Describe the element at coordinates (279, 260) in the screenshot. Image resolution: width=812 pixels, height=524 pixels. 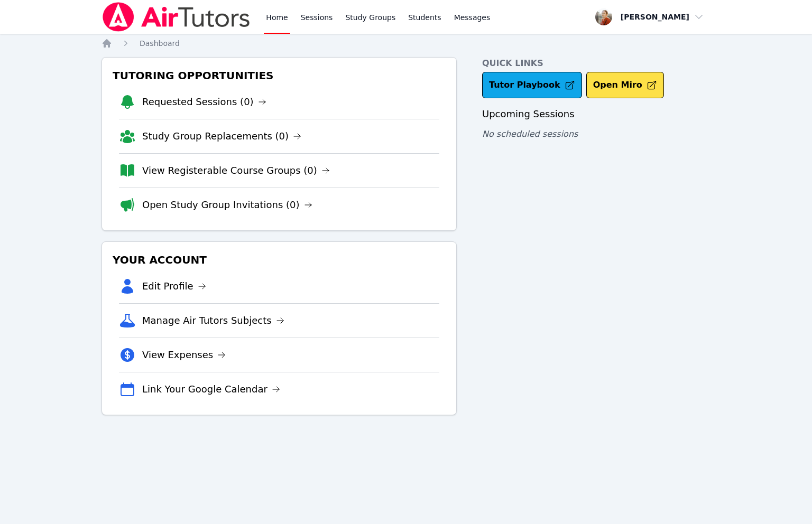
I see `h3: Your Account` at that location.